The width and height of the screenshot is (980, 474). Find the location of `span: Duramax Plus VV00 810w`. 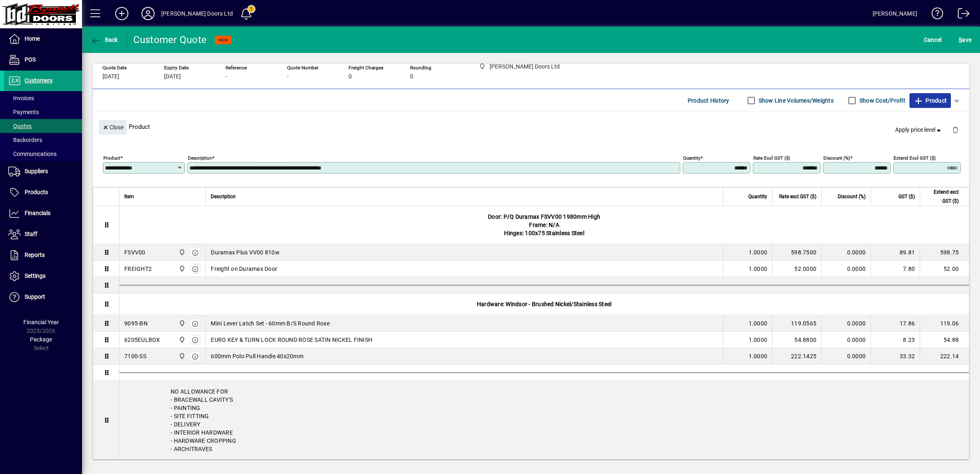

span: Duramax Plus VV00 810w is located at coordinates (245, 252).